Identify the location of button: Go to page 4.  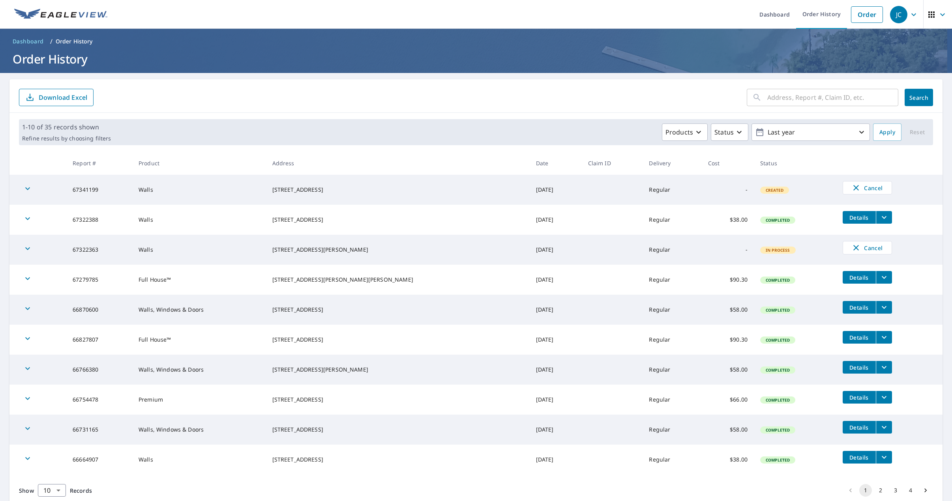
(910, 490).